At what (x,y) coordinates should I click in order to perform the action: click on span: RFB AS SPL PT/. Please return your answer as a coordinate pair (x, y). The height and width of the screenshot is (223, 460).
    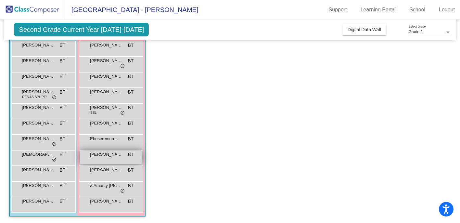
    Looking at the image, I should click on (34, 97).